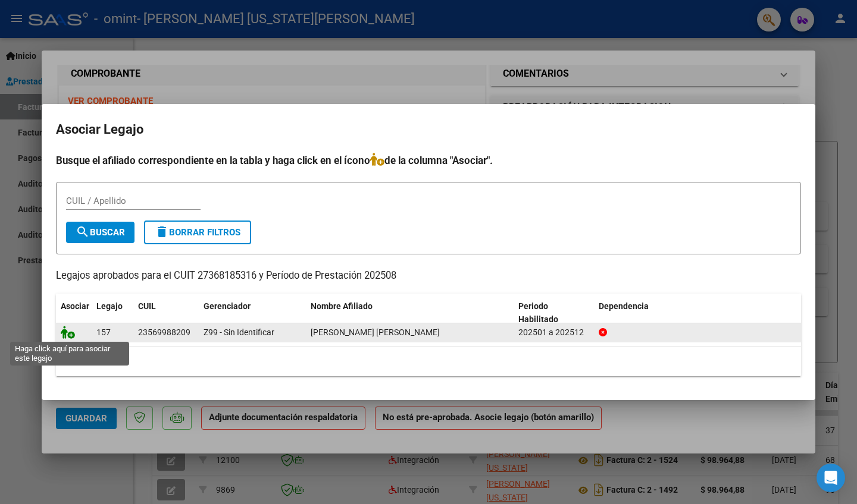 This screenshot has width=857, height=504. I want to click on span: 157, so click(103, 332).